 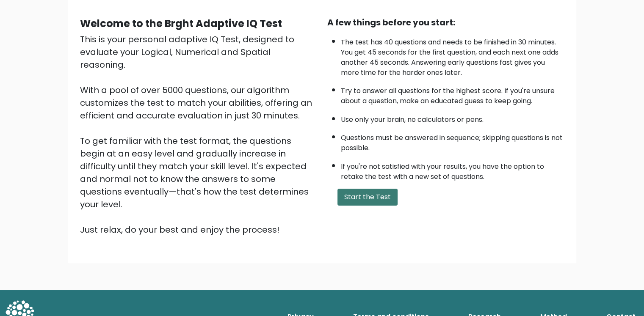 What do you see at coordinates (181, 23) in the screenshot?
I see `b: Welcome to the Brght Adaptive IQ Test` at bounding box center [181, 23].